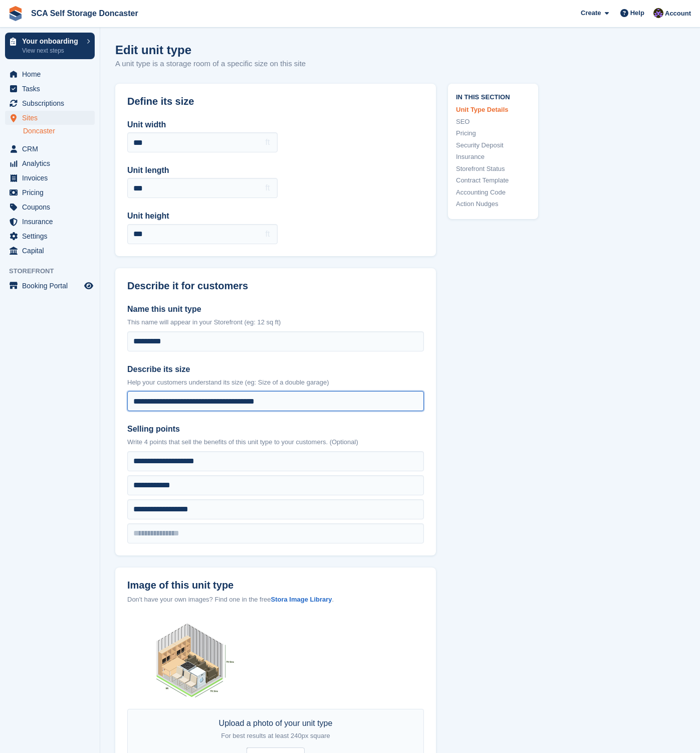 Image resolution: width=700 pixels, height=753 pixels. What do you see at coordinates (659, 13) in the screenshot?
I see `img: Ross Chapman` at bounding box center [659, 13].